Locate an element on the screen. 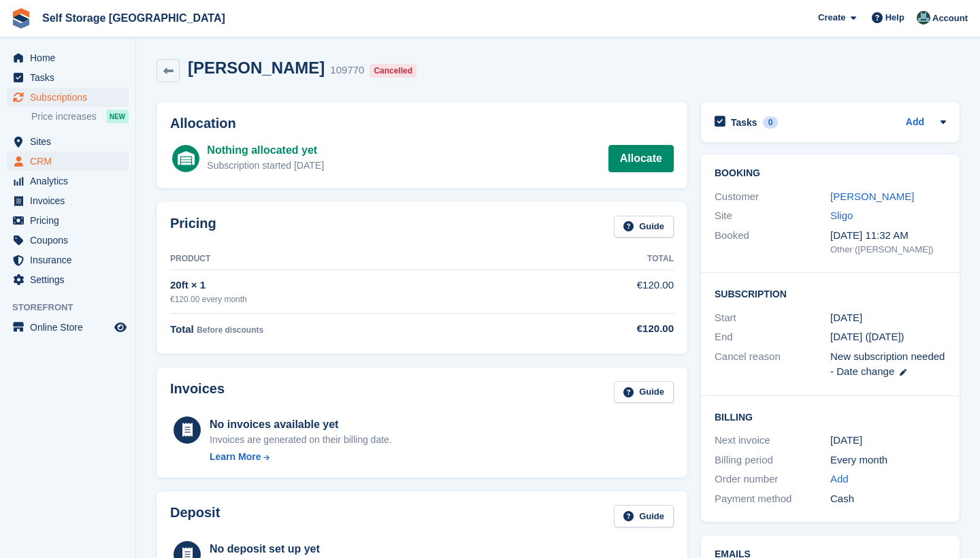 The width and height of the screenshot is (980, 558). span: Help is located at coordinates (894, 18).